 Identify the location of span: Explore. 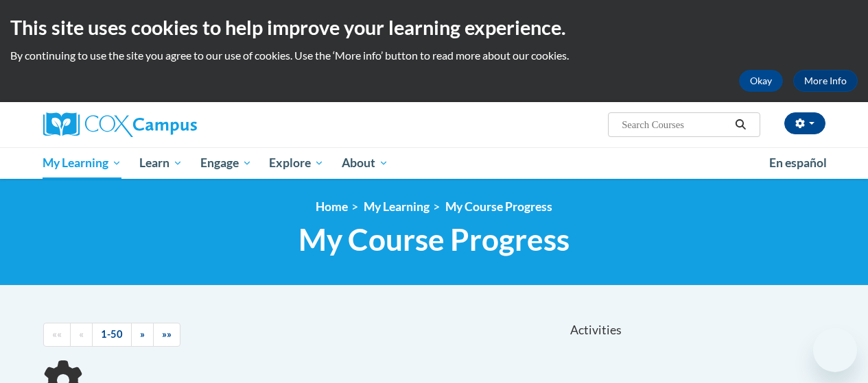
(296, 163).